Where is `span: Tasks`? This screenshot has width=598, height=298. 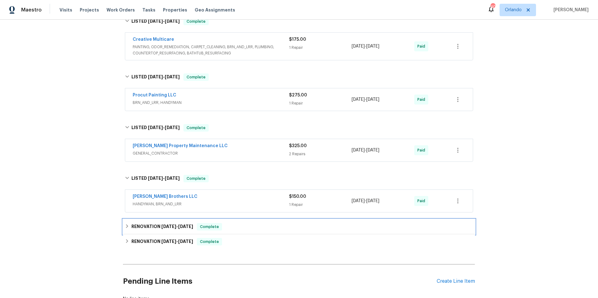
span: Tasks is located at coordinates (149, 10).